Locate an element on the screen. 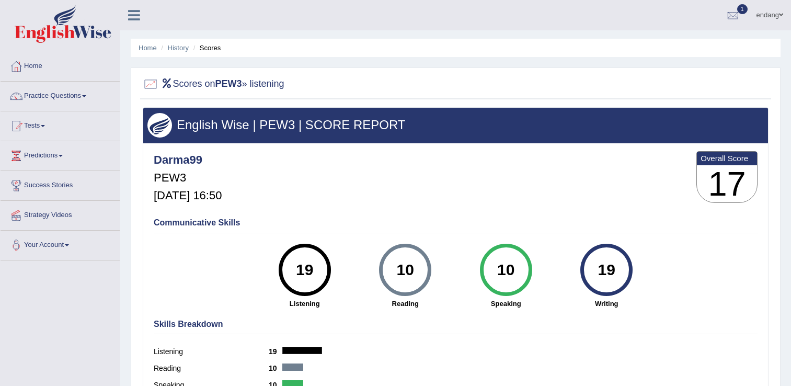 This screenshot has height=386, width=791. strong: Speaking is located at coordinates (506, 303).